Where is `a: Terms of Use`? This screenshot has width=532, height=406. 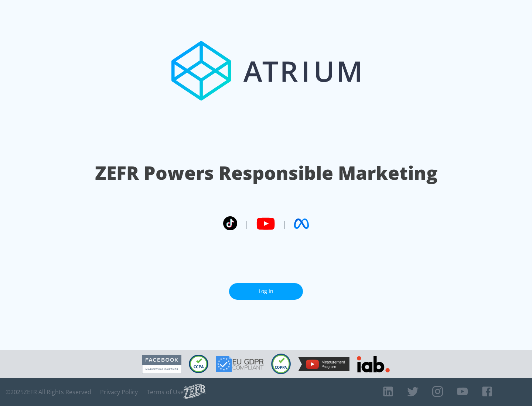
a: Terms of Use is located at coordinates (165, 392).